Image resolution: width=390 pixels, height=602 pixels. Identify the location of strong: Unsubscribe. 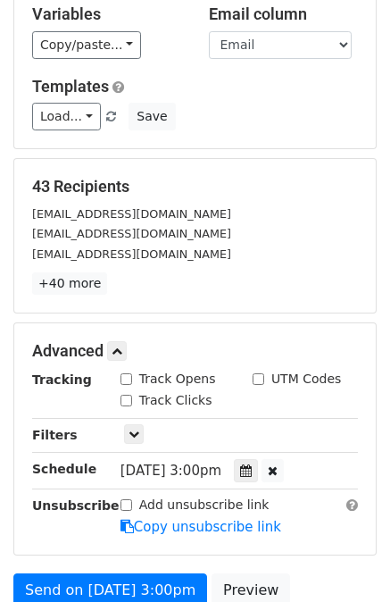
(76, 506).